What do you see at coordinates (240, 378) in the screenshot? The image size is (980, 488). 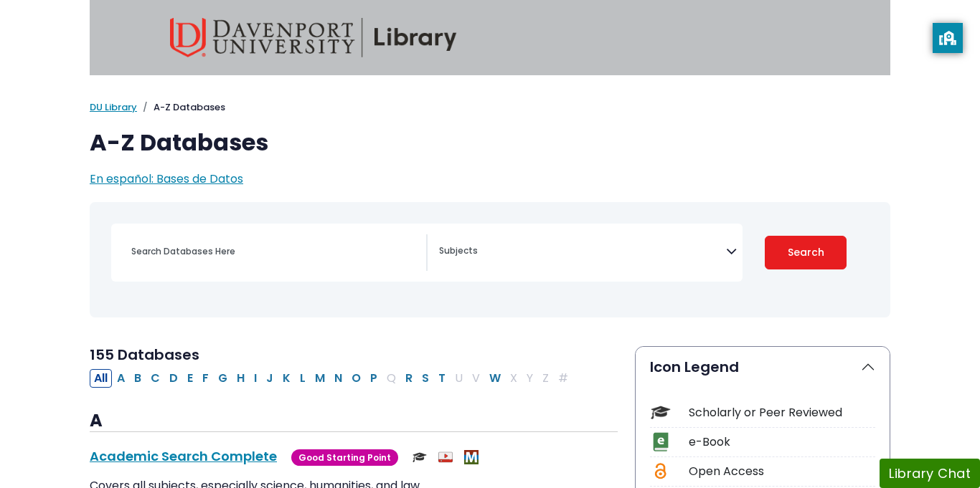 I see `button: Filter Results H` at bounding box center [240, 378].